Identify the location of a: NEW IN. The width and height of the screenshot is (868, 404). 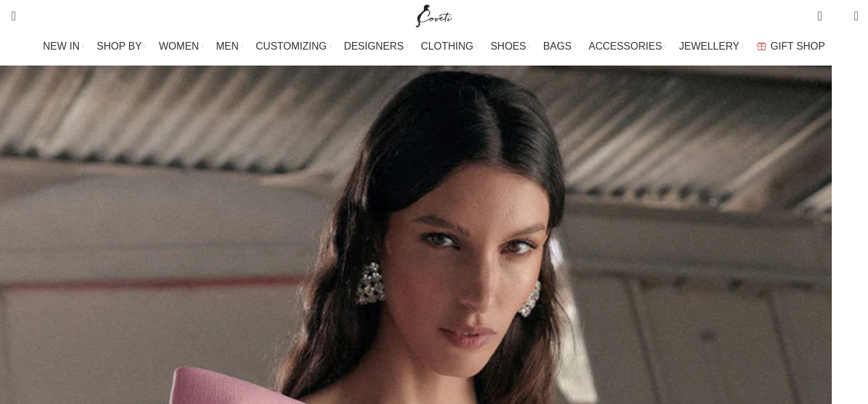
(64, 46).